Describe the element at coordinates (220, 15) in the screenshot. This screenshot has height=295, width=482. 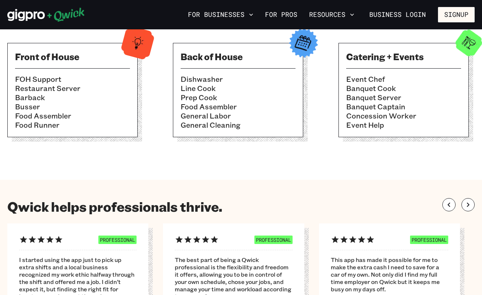
I see `button: For Businesses` at that location.